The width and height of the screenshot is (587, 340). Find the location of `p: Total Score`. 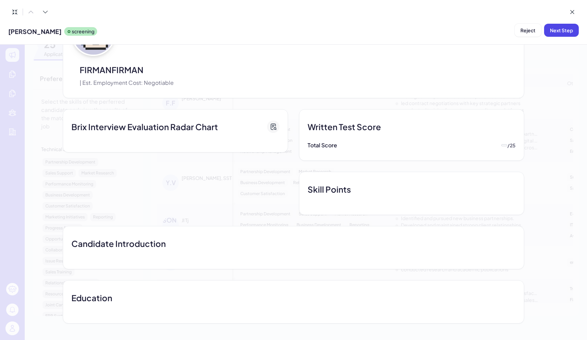

p: Total Score is located at coordinates (322, 145).